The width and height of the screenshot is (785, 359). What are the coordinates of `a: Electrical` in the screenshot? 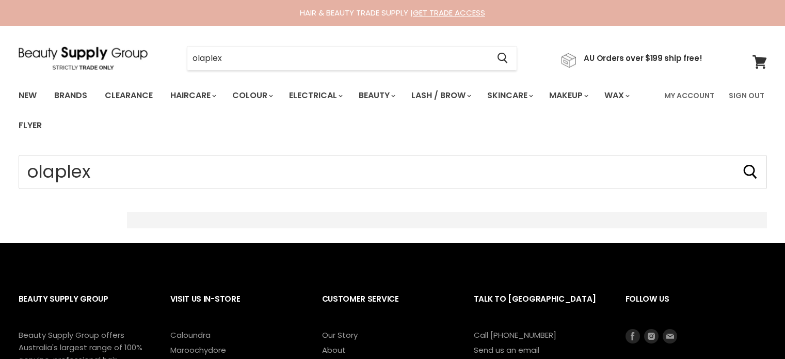 It's located at (315, 96).